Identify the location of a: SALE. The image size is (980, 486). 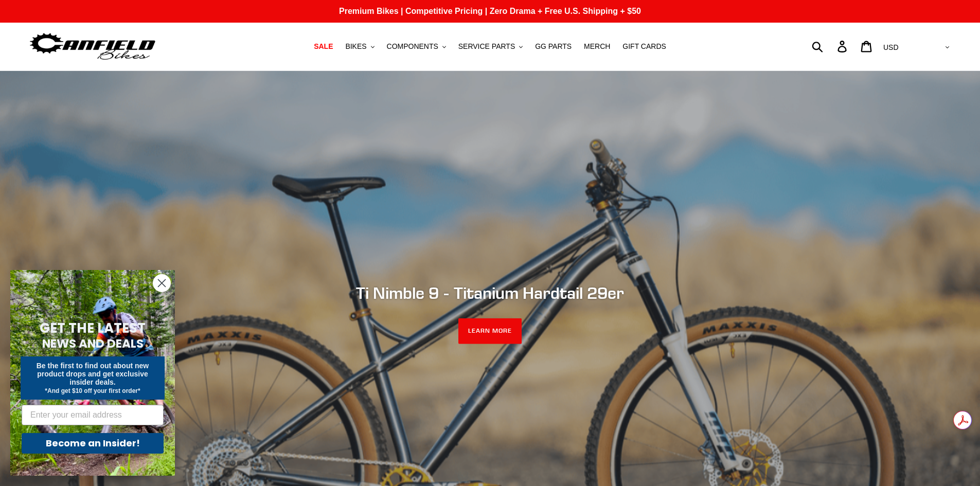
(323, 46).